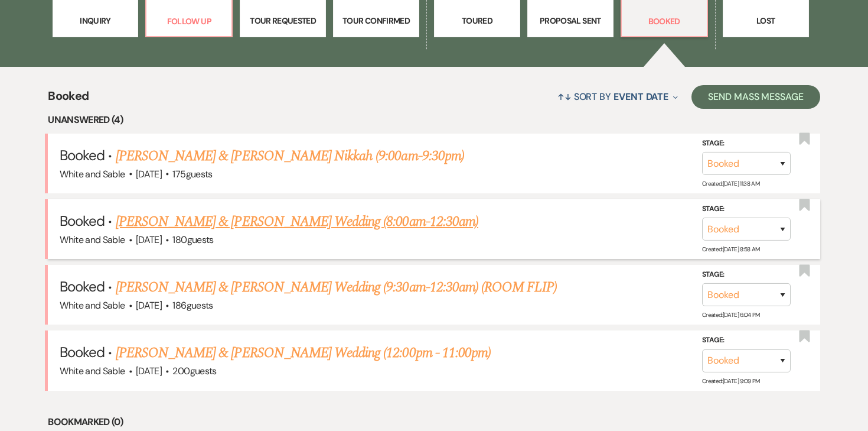 The height and width of the screenshot is (431, 868). I want to click on p: Tour Confirmed, so click(376, 21).